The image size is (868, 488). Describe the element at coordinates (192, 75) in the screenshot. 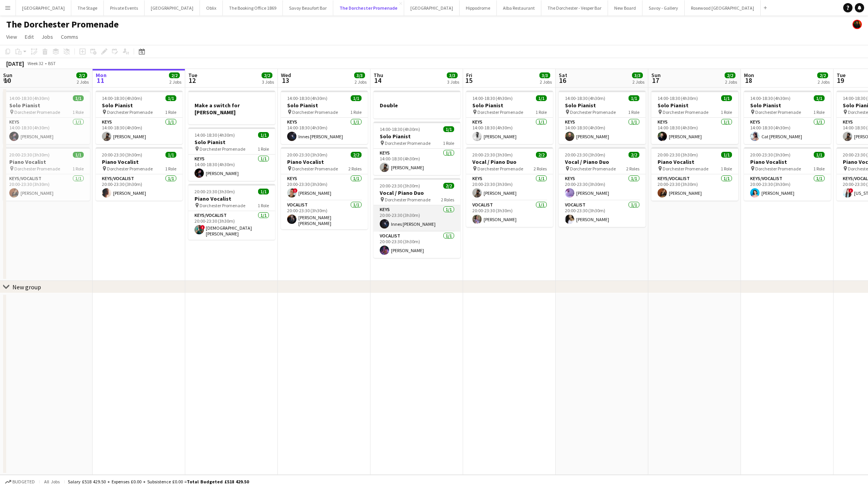

I see `span: Tue` at that location.